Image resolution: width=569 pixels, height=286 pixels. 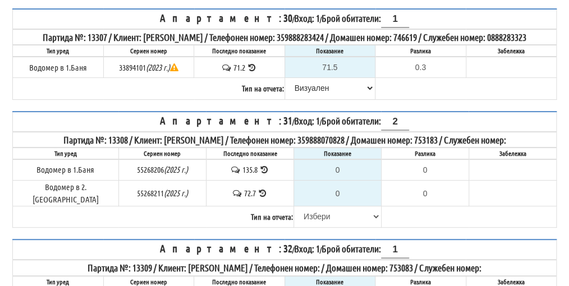 I want to click on i: Метрологична годност до 2023г., so click(x=162, y=67).